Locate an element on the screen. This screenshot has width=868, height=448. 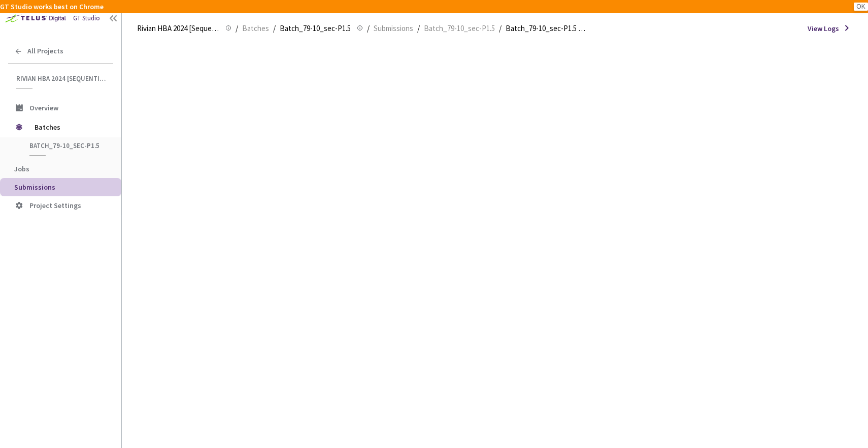
a: Batch_79-10_sec-P1.5 is located at coordinates (459, 28).